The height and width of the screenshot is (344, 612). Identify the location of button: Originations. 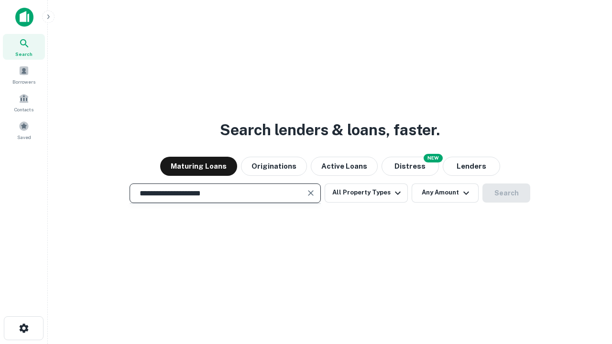
(274, 166).